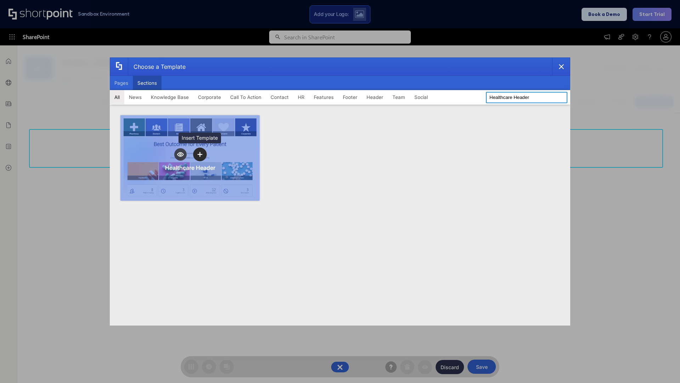 The width and height of the screenshot is (680, 383). What do you see at coordinates (663, 366) in the screenshot?
I see `div: Chat Widget` at bounding box center [663, 366].